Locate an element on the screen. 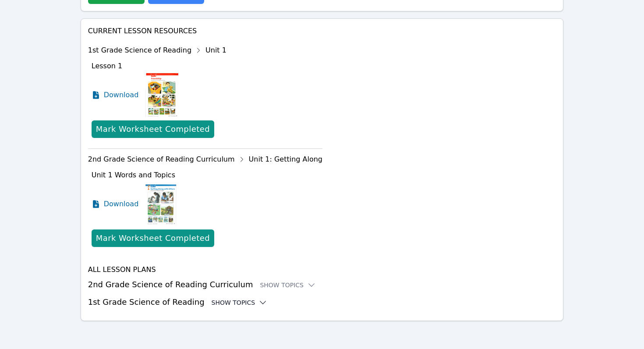 This screenshot has height=349, width=644. img: Lesson 1 is located at coordinates (161, 95).